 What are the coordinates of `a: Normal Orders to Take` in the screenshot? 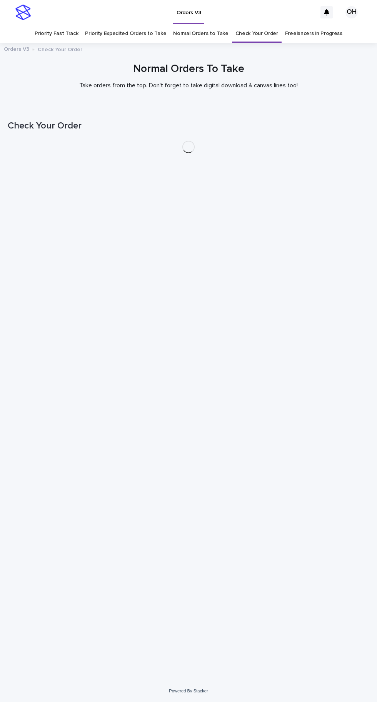 It's located at (201, 33).